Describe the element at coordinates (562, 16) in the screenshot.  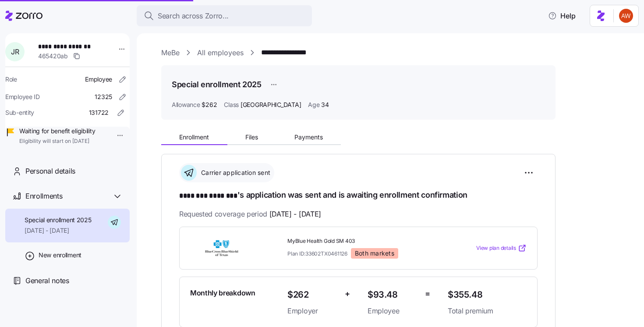
I see `span: Help` at that location.